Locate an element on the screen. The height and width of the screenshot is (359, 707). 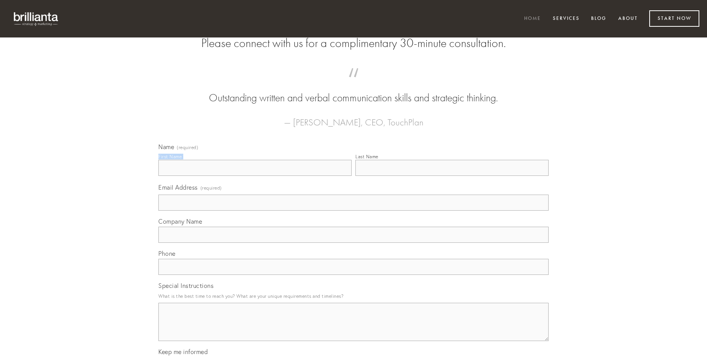
span: Special Instructions is located at coordinates (186, 286).